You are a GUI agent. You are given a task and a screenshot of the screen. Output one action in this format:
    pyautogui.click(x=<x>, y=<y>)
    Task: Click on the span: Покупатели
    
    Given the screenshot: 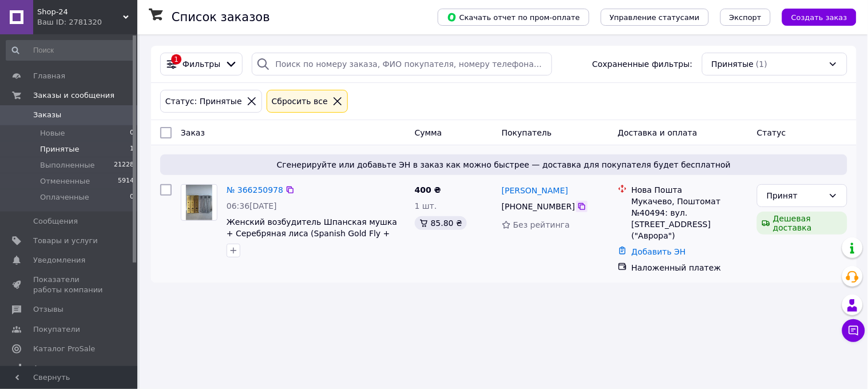 What is the action you would take?
    pyautogui.click(x=57, y=329)
    